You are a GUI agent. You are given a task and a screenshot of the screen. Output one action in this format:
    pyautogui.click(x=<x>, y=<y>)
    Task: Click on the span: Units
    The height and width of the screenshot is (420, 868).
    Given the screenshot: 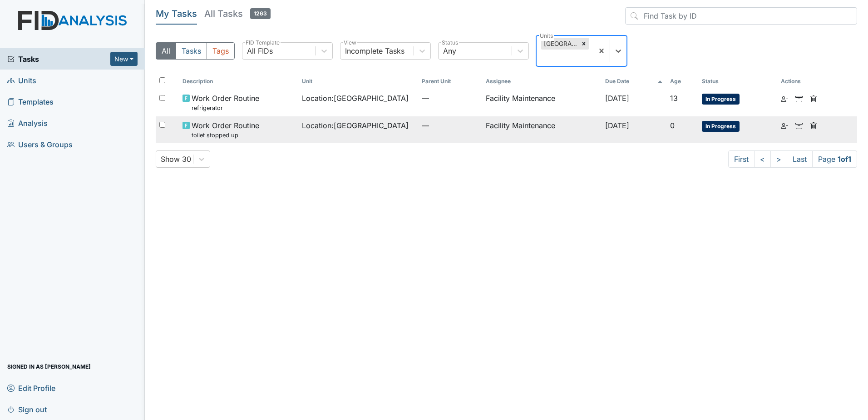 What is the action you would take?
    pyautogui.click(x=22, y=80)
    